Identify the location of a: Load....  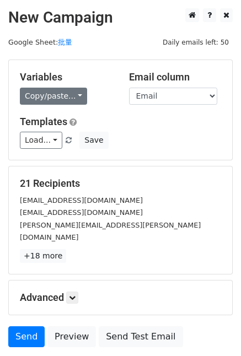
(41, 140).